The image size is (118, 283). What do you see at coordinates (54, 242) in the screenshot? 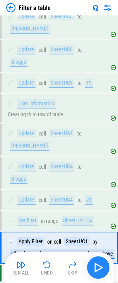
I see `div: on cell` at bounding box center [54, 242].